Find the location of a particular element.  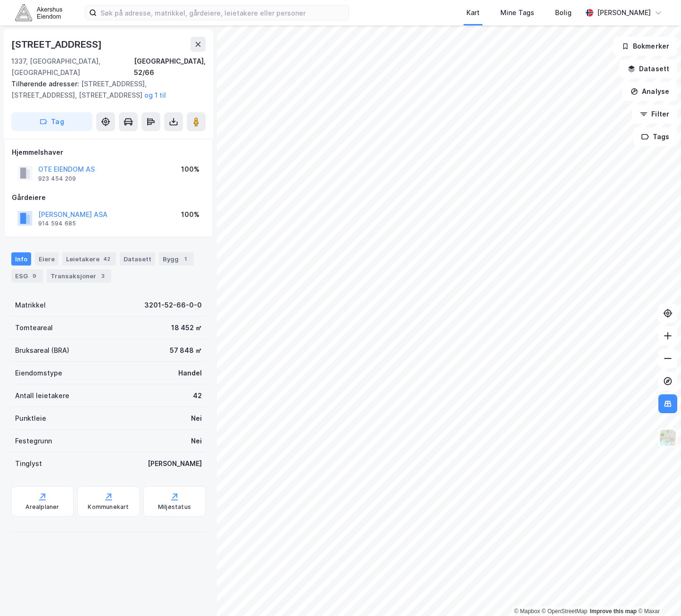

div: Transaksjoner is located at coordinates (79, 276).